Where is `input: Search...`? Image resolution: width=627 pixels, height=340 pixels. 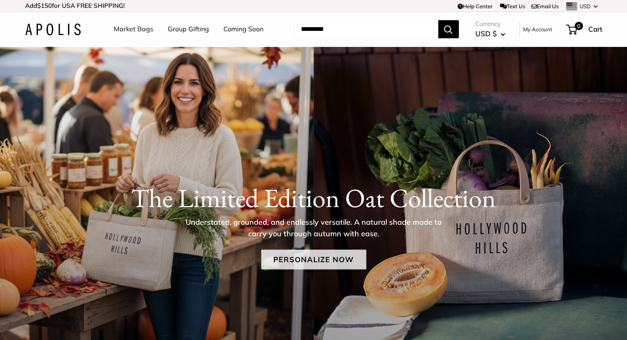
input: Search... is located at coordinates (366, 29).